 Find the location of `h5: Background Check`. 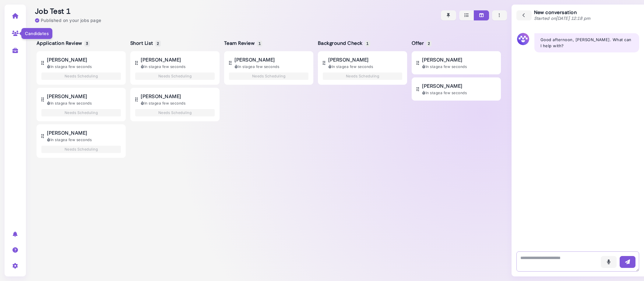

h5: Background Check is located at coordinates (343, 43).